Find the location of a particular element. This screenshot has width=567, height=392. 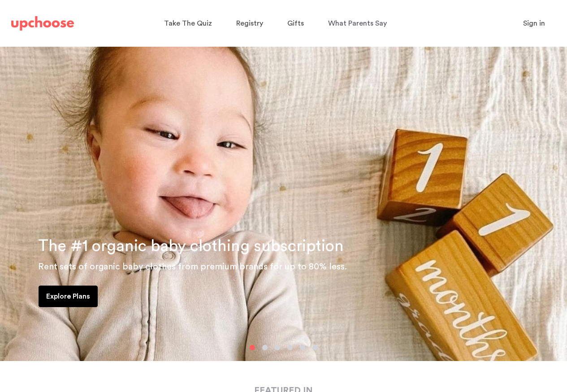

span: What Parents Say is located at coordinates (357, 24).